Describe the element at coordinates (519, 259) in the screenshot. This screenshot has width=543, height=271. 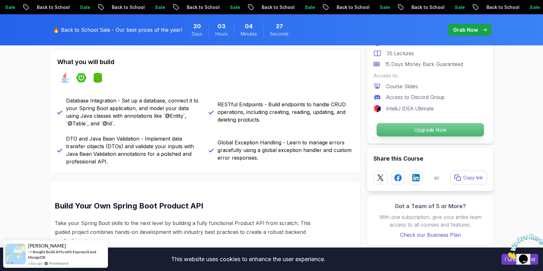
I see `button: Accept cookies` at that location.